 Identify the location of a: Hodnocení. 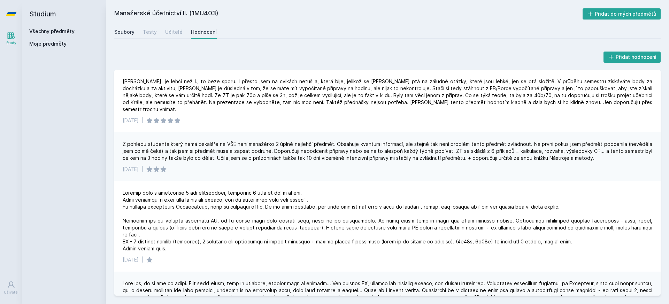
(204, 32).